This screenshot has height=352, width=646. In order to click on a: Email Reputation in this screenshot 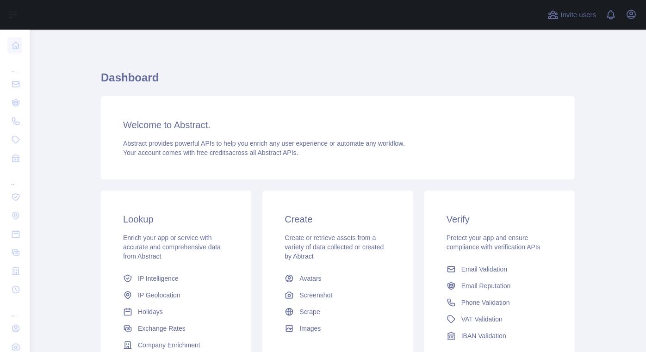, I will do `click(499, 286)`.